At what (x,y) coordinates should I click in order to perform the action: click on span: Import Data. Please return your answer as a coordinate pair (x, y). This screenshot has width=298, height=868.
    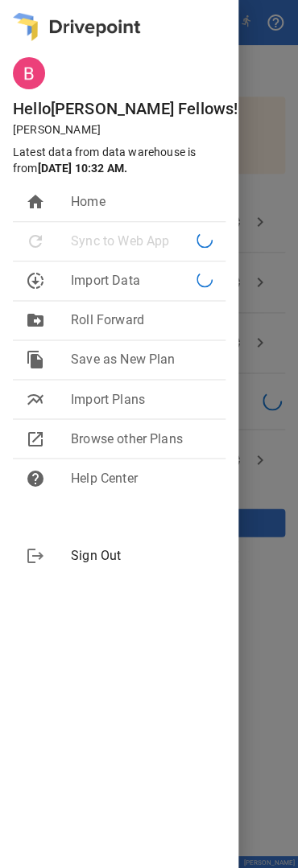
    Looking at the image, I should click on (134, 281).